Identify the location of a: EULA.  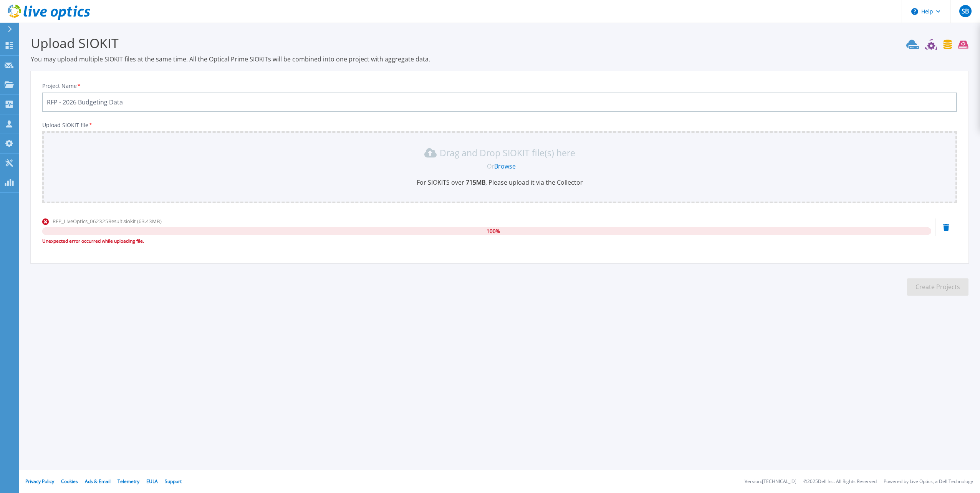
(152, 481).